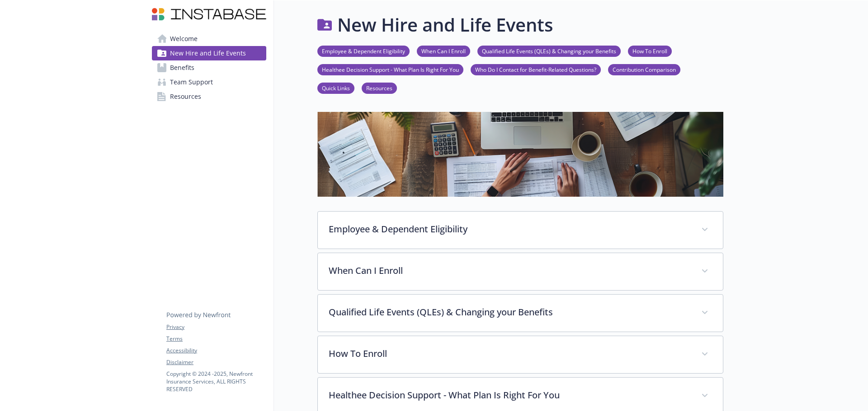  Describe the element at coordinates (535, 69) in the screenshot. I see `a: Who Do I Contact for Benefit-Related Questions?` at that location.